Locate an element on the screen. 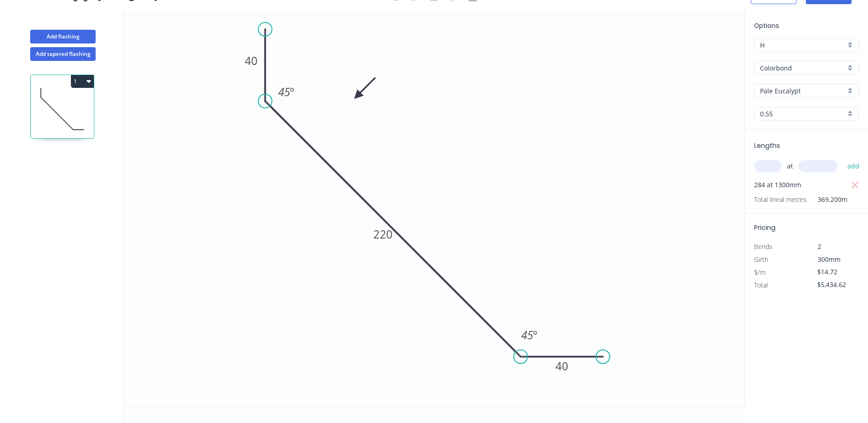  span: Pricing is located at coordinates (764, 228).